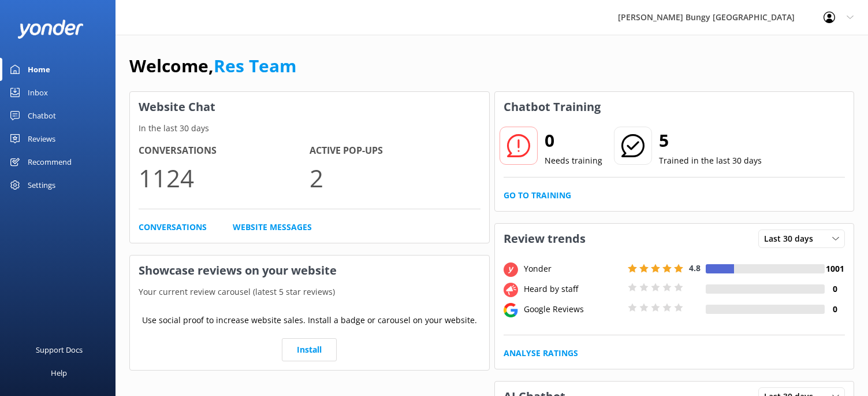 The image size is (868, 396). What do you see at coordinates (50, 162) in the screenshot?
I see `div: Recommend` at bounding box center [50, 162].